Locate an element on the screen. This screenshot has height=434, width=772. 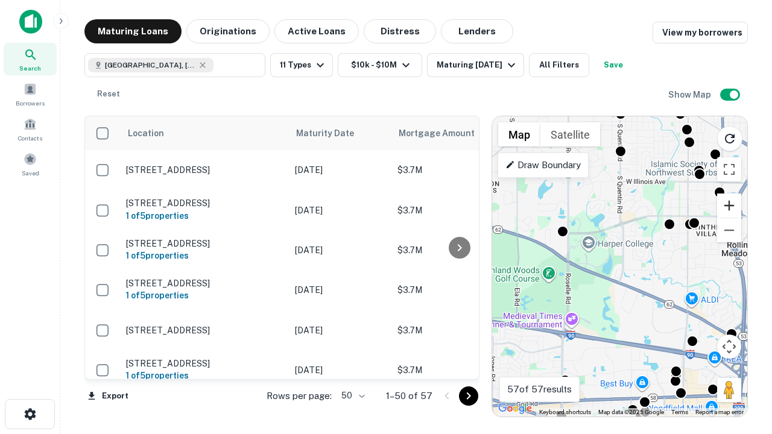
span: Mortgage Amount is located at coordinates (444, 133).